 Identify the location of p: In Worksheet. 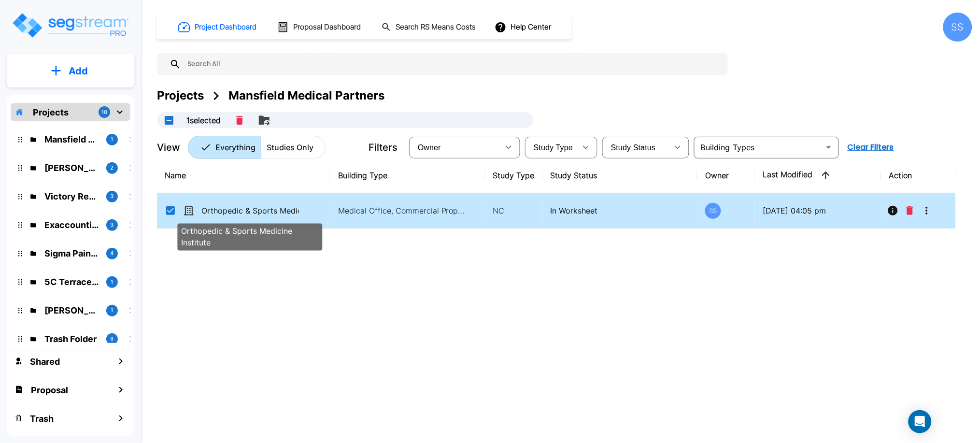
(620, 210).